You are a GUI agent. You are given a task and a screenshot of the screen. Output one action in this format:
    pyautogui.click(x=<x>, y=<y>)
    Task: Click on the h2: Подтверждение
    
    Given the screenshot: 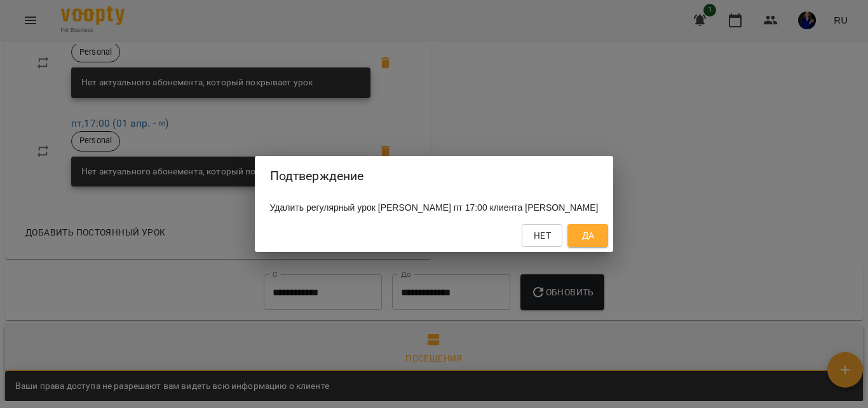 What is the action you would take?
    pyautogui.click(x=434, y=175)
    